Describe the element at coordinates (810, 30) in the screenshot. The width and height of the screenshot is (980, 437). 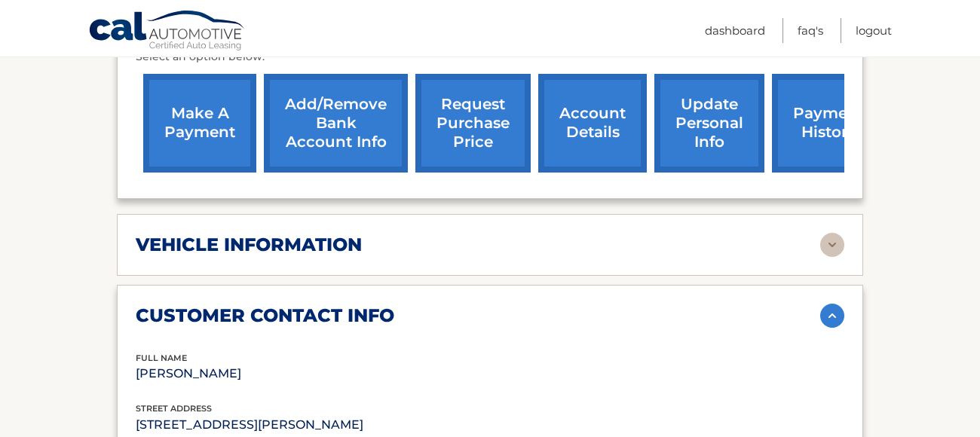
I see `a: FAQ's` at that location.